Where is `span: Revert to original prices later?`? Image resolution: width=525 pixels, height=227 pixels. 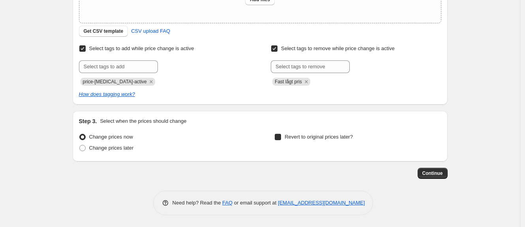
span: Revert to original prices later? is located at coordinates (319, 137).